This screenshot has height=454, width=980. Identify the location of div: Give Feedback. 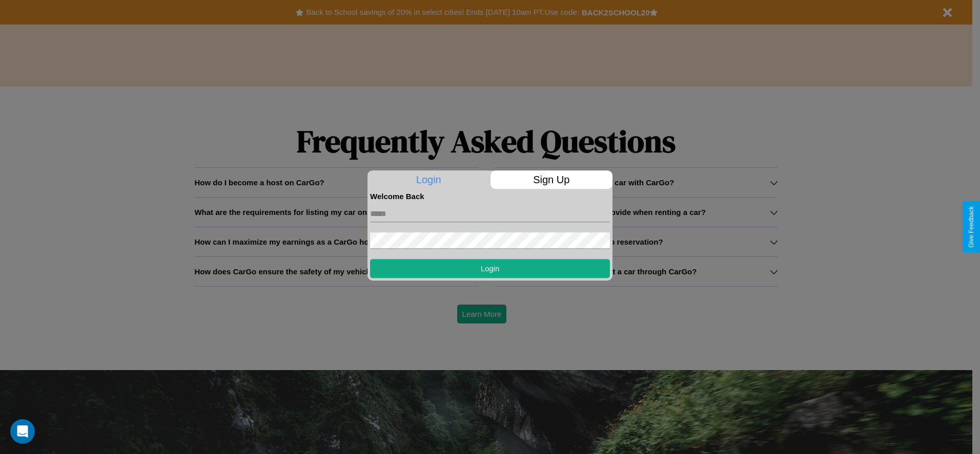
(971, 227).